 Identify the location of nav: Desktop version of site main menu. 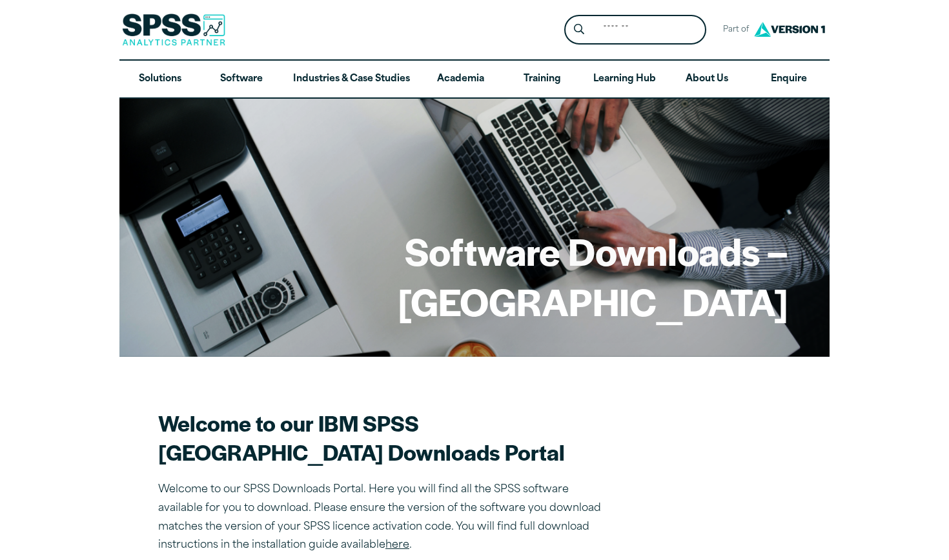
(474, 79).